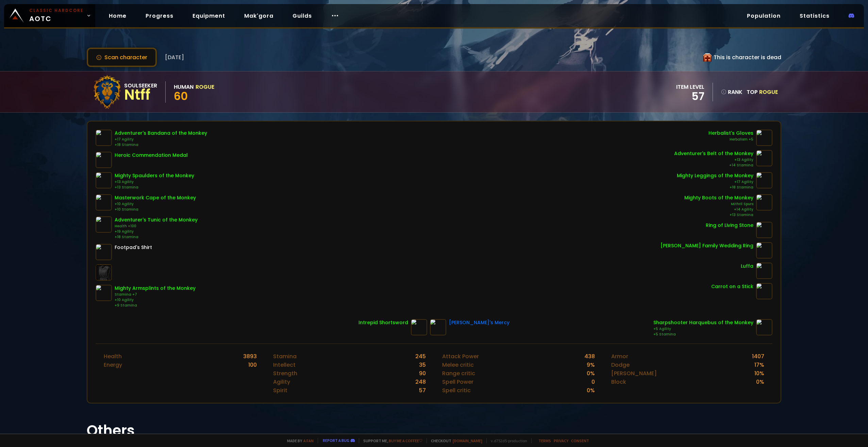 The height and width of the screenshot is (447, 868). What do you see at coordinates (104, 181) in the screenshot?
I see `img: item-10153` at bounding box center [104, 181].